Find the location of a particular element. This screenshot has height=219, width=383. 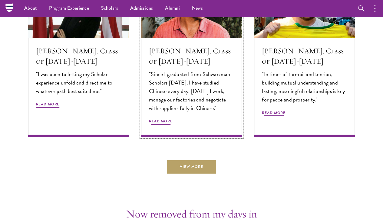

a: View More is located at coordinates (191, 167).